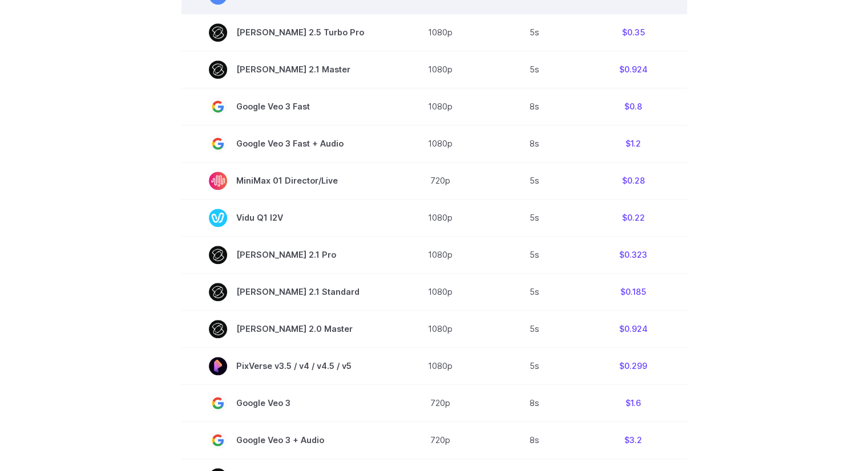 The height and width of the screenshot is (471, 868). Describe the element at coordinates (634, 254) in the screenshot. I see `td: $0.323` at that location.